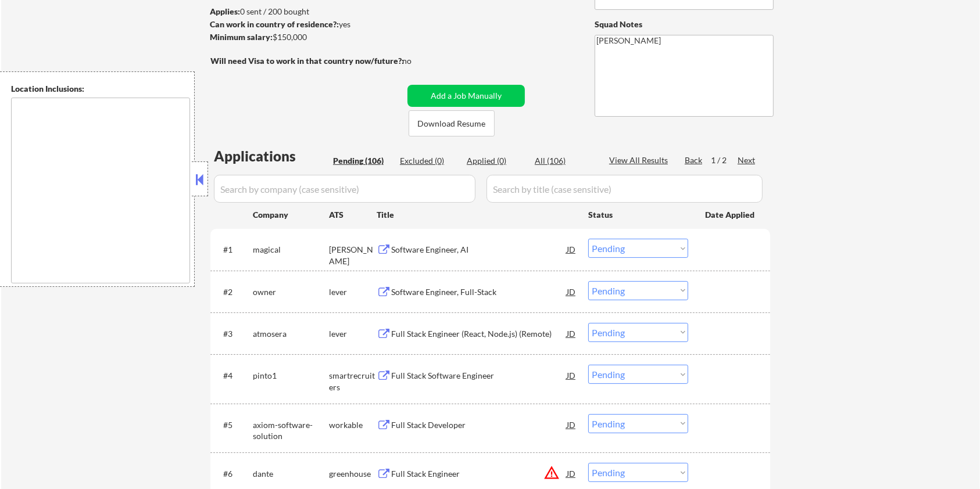 Image resolution: width=980 pixels, height=489 pixels. What do you see at coordinates (352, 381) in the screenshot?
I see `div: smartrecruiters` at bounding box center [352, 381].